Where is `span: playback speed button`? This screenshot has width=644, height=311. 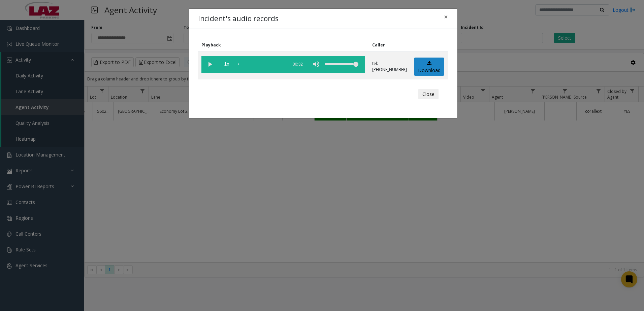 span: playback speed button is located at coordinates (227, 65).